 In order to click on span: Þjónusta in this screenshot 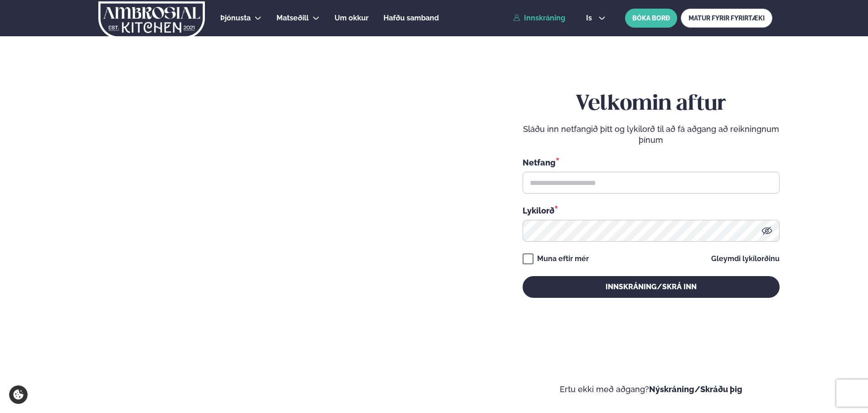, I will do `click(235, 18)`.